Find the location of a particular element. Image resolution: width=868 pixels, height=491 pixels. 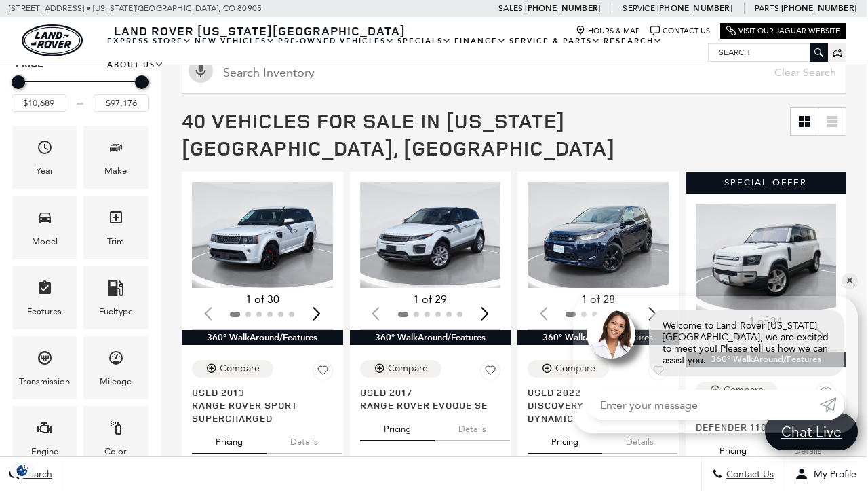

div: Price is located at coordinates (80, 91).